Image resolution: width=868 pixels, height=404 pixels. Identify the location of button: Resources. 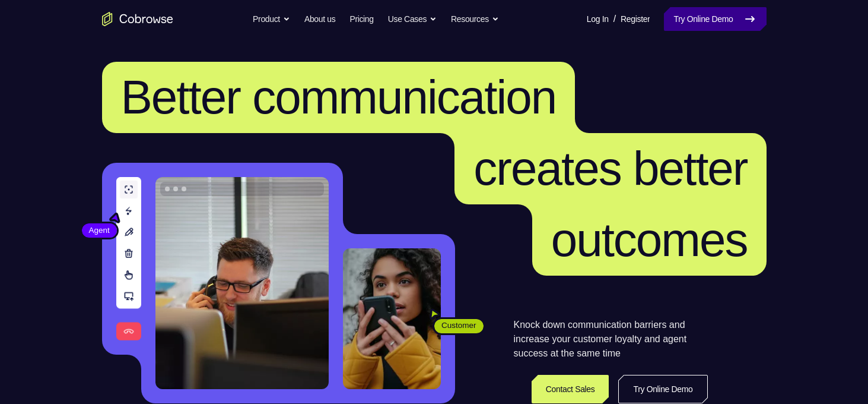
(475, 19).